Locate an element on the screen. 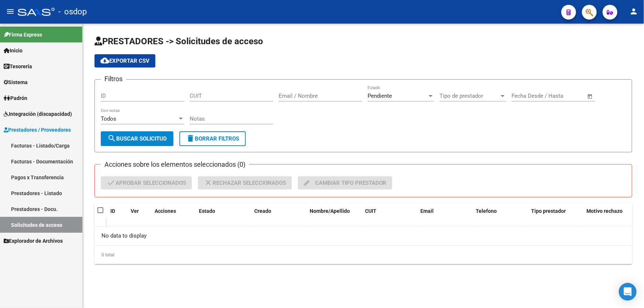 This screenshot has height=308, width=644. span: Cambiar tipo prestador is located at coordinates (345, 183).